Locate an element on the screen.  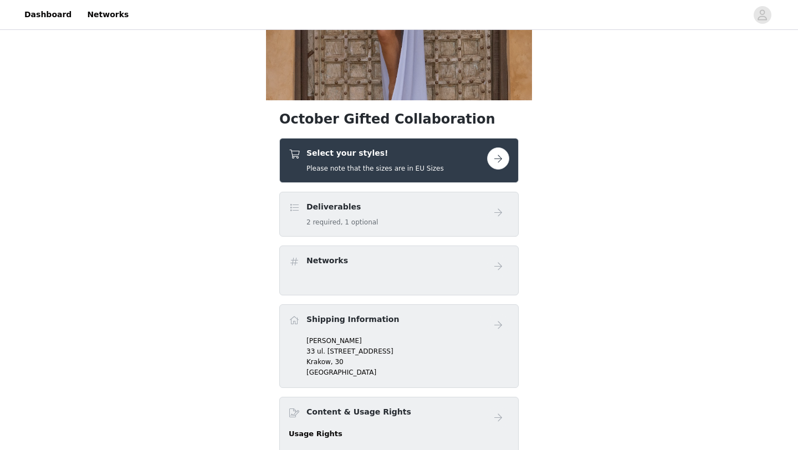
h1: October Gifted Collaboration is located at coordinates (399, 119).